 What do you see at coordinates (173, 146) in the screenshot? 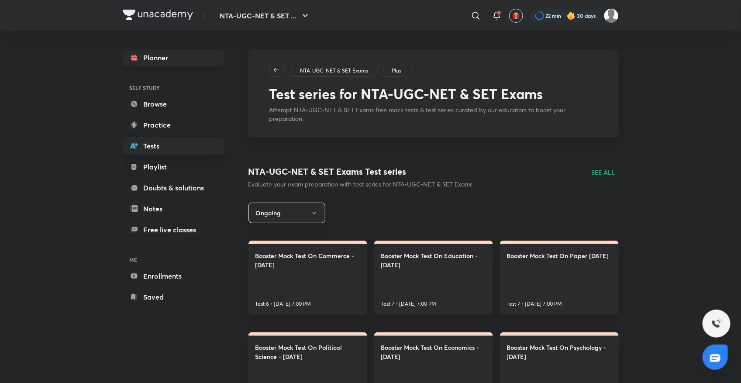
I see `a: Tests` at bounding box center [173, 146].